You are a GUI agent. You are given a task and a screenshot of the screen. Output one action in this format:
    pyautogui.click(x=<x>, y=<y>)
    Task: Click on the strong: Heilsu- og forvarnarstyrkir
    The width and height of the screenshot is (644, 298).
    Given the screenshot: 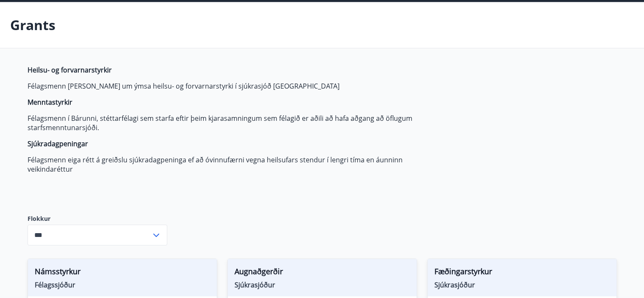 What is the action you would take?
    pyautogui.click(x=69, y=70)
    